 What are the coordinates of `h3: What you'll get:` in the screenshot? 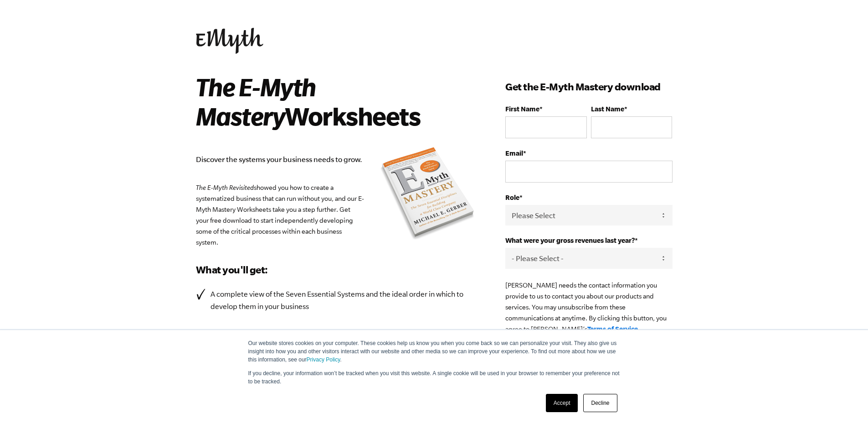 It's located at (337, 270).